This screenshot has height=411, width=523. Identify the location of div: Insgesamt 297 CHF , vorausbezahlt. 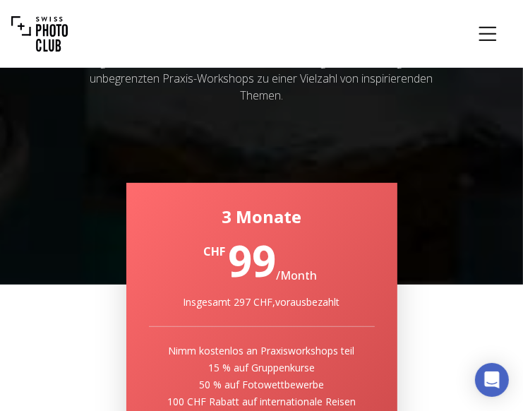
(262, 302).